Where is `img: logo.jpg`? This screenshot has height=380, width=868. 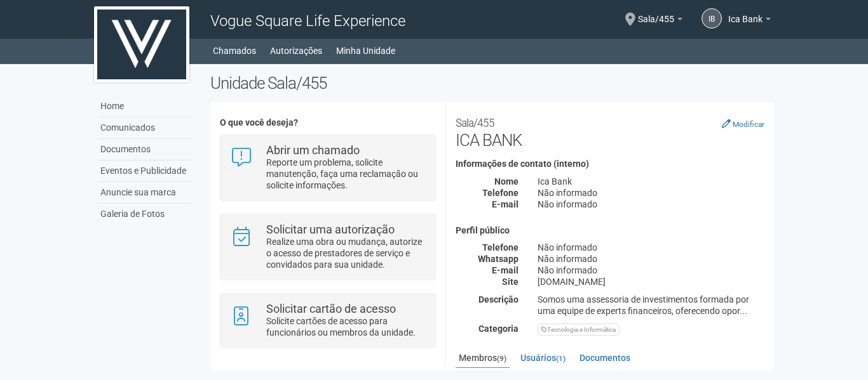
img: logo.jpg is located at coordinates (142, 44).